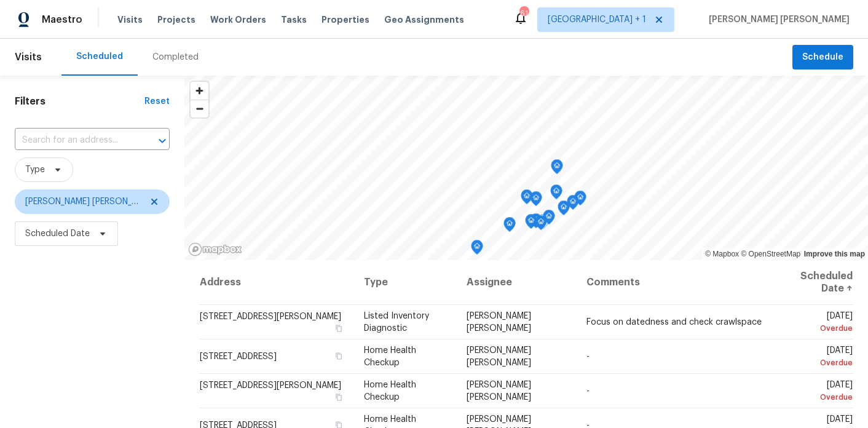 This screenshot has height=428, width=868. I want to click on div: Reset, so click(157, 101).